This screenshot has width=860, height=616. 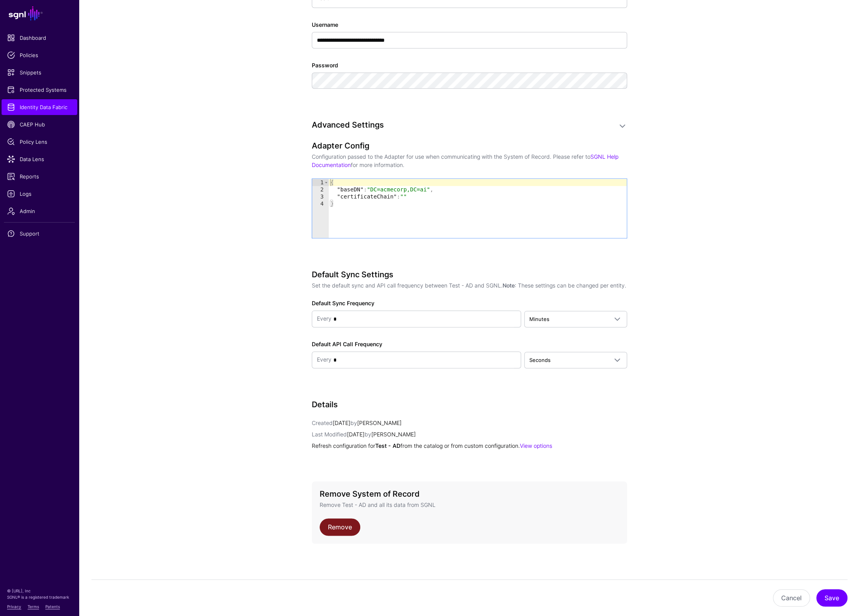 I want to click on p: SGNL® is a registered trademark, so click(x=39, y=597).